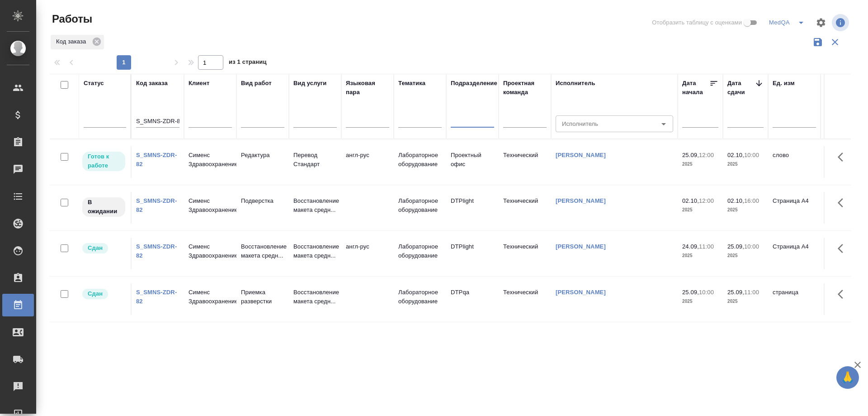 The image size is (868, 416). What do you see at coordinates (841, 23) in the screenshot?
I see `span: Посмотреть информацию` at bounding box center [841, 23].